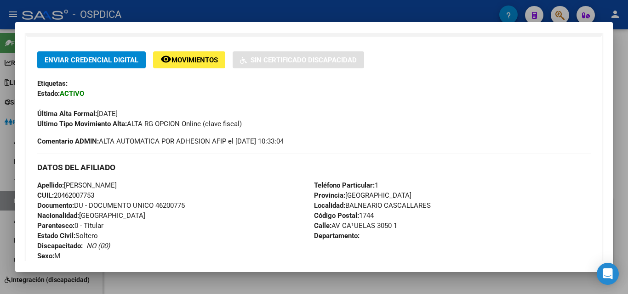 The width and height of the screenshot is (628, 294). What do you see at coordinates (56, 206) in the screenshot?
I see `strong: Documento:` at bounding box center [56, 206].